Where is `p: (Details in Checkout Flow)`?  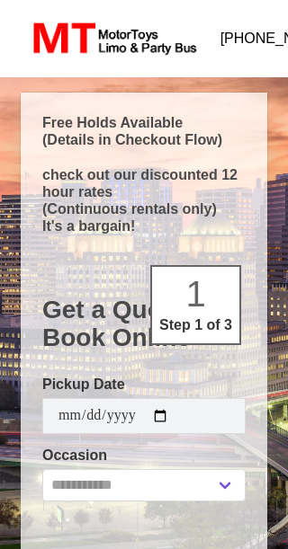
p: (Details in Checkout Flow) is located at coordinates (144, 139).